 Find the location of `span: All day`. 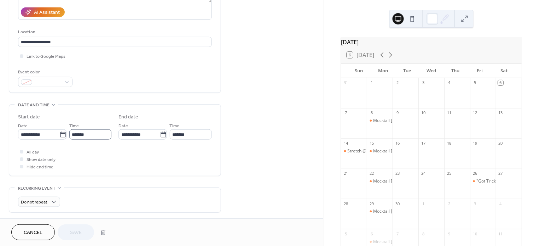

span: All day is located at coordinates (33, 152).